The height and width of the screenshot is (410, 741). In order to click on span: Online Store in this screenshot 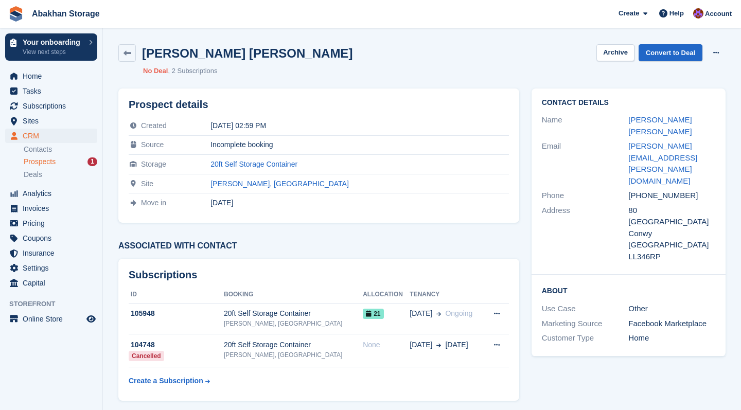, I will do `click(53, 319)`.